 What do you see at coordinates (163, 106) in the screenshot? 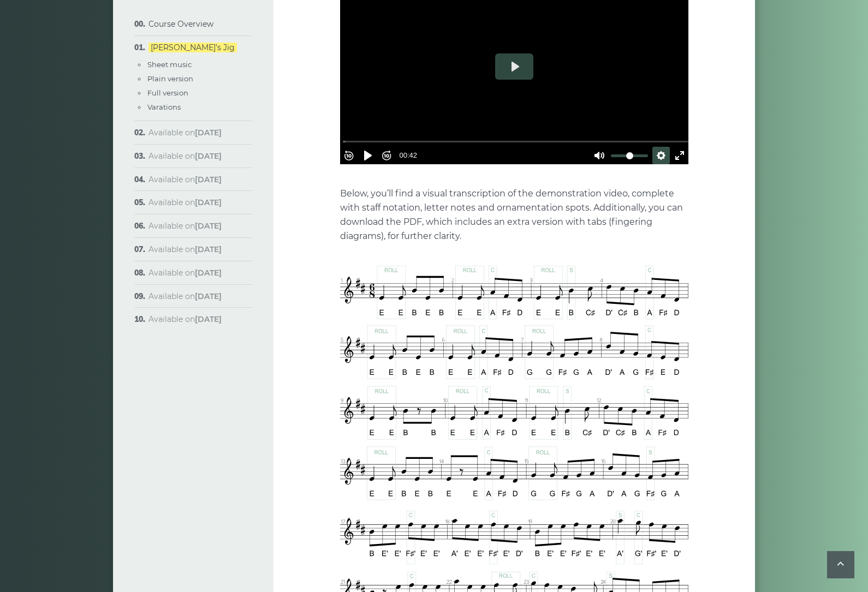
I see `a: Varations` at bounding box center [163, 106].